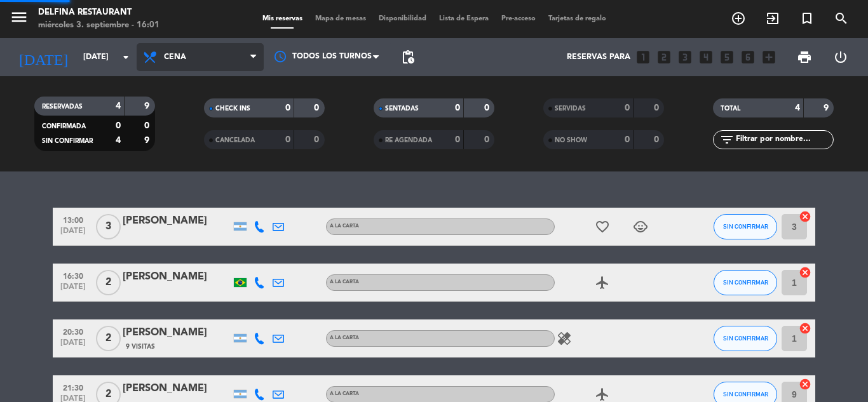 Image resolution: width=868 pixels, height=402 pixels. I want to click on span: RE AGENDADA, so click(409, 140).